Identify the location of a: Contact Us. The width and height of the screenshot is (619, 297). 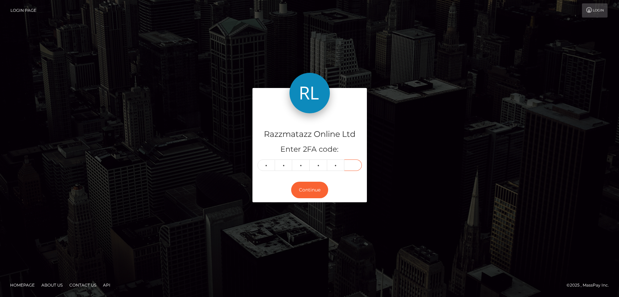
(83, 285).